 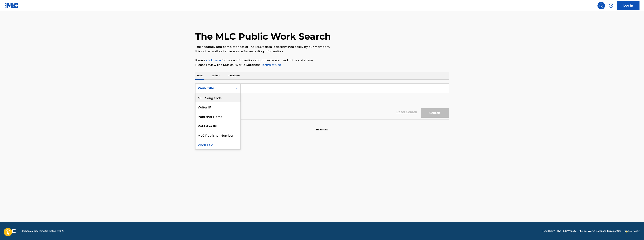 What do you see at coordinates (601, 6) in the screenshot?
I see `img: search` at bounding box center [601, 6].